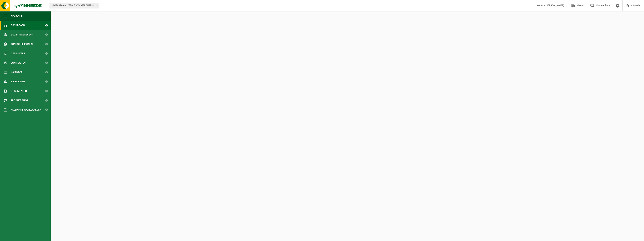  What do you see at coordinates (22, 35) in the screenshot?
I see `span: Bedrijfsgegevens` at bounding box center [22, 35].